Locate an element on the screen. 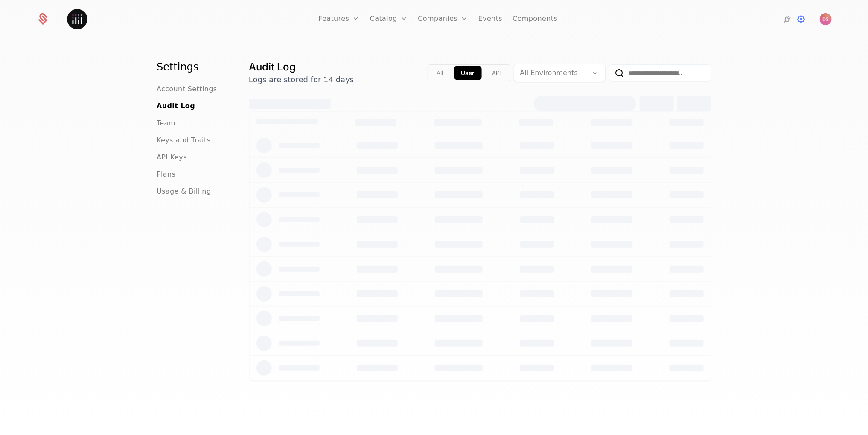 Image resolution: width=868 pixels, height=435 pixels. nav: Main is located at coordinates (193, 128).